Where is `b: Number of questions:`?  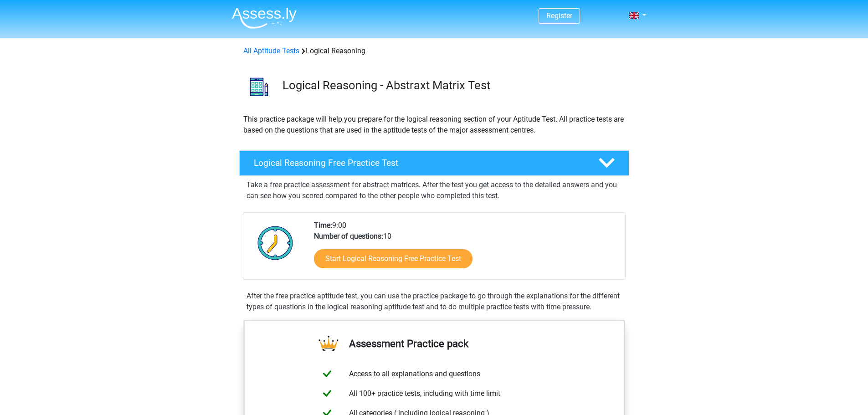 b: Number of questions: is located at coordinates (348, 236).